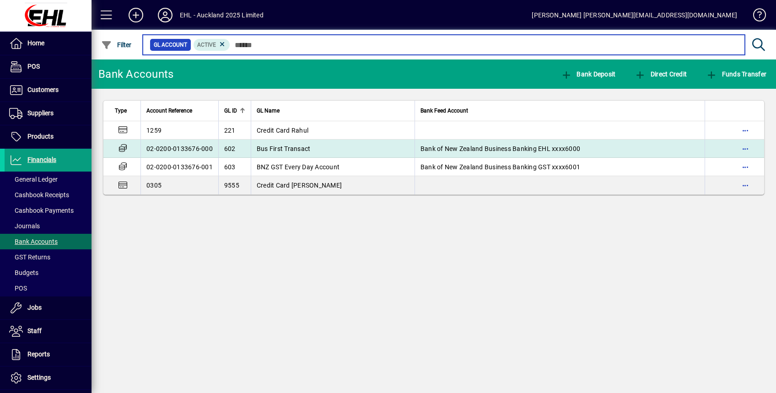 This screenshot has height=393, width=776. What do you see at coordinates (48, 179) in the screenshot?
I see `a: General Ledger` at bounding box center [48, 179].